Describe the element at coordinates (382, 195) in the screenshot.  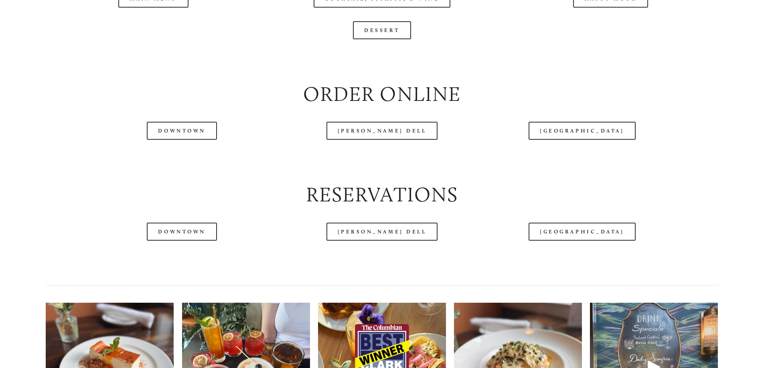
I see `h2: Reservations` at that location.